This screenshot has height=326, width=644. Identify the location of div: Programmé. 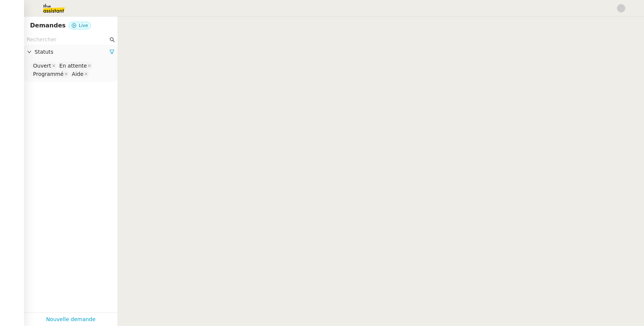
(48, 74).